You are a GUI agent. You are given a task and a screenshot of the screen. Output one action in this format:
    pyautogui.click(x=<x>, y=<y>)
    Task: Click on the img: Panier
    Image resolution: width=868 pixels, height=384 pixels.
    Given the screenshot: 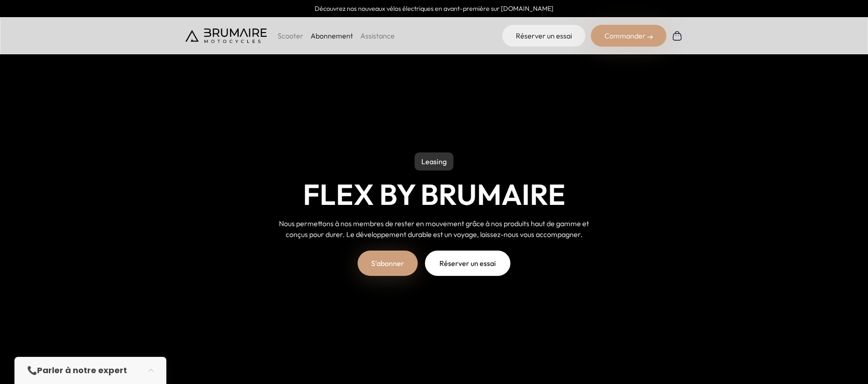 What is the action you would take?
    pyautogui.click(x=677, y=36)
    